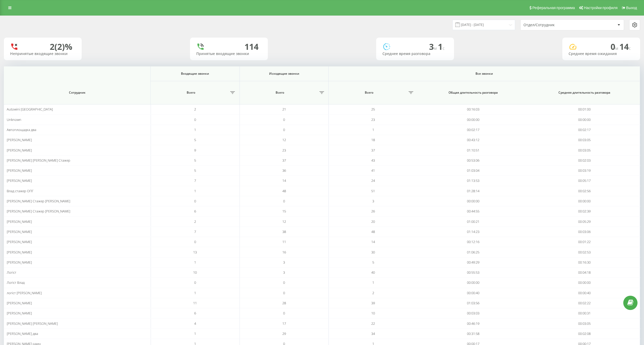 The image size is (644, 345). What do you see at coordinates (284, 324) in the screenshot?
I see `span: 17` at bounding box center [284, 324].